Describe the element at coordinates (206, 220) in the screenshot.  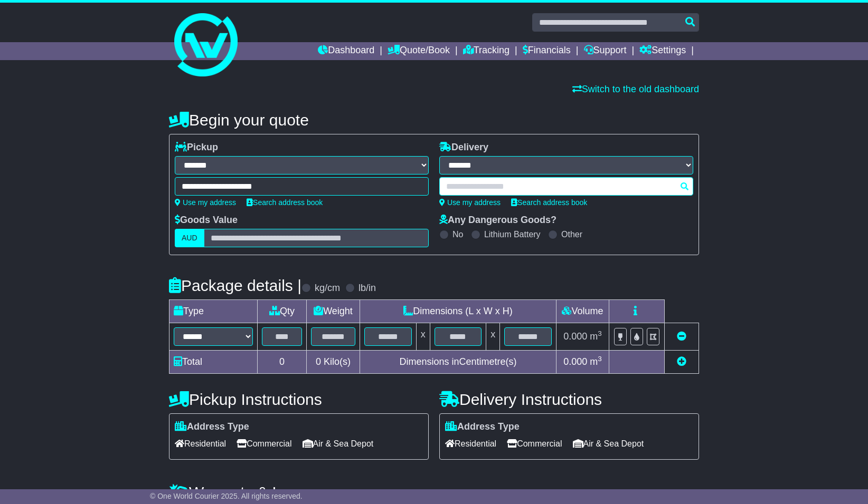
I see `label: Goods Value` at that location.